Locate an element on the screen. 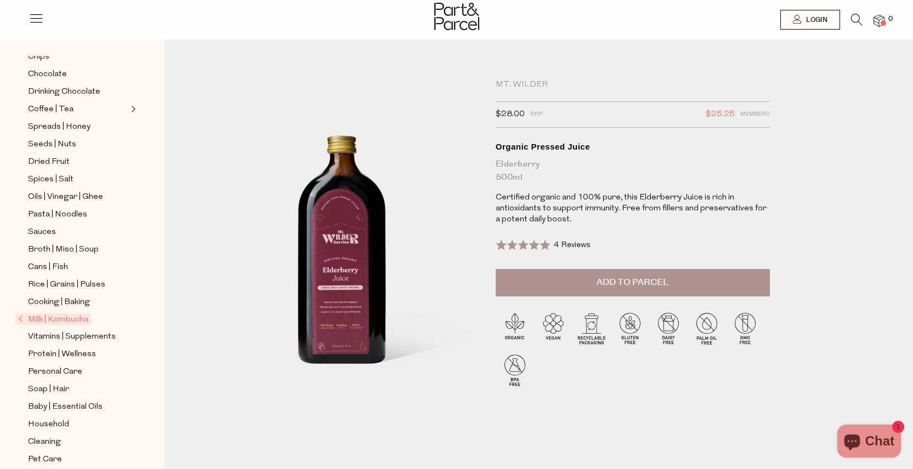 The image size is (913, 469). span: Members is located at coordinates (755, 115).